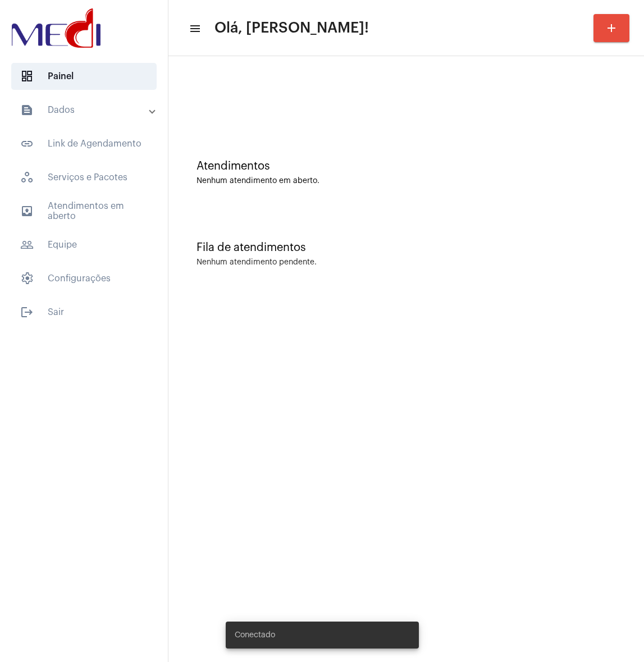  What do you see at coordinates (84, 312) in the screenshot?
I see `span: Sair` at bounding box center [84, 312].